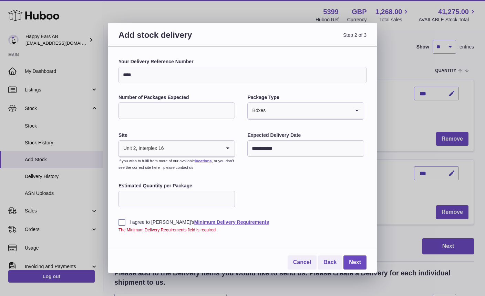 The width and height of the screenshot is (485, 296). Describe the element at coordinates (302, 263) in the screenshot. I see `a: Cancel` at that location.